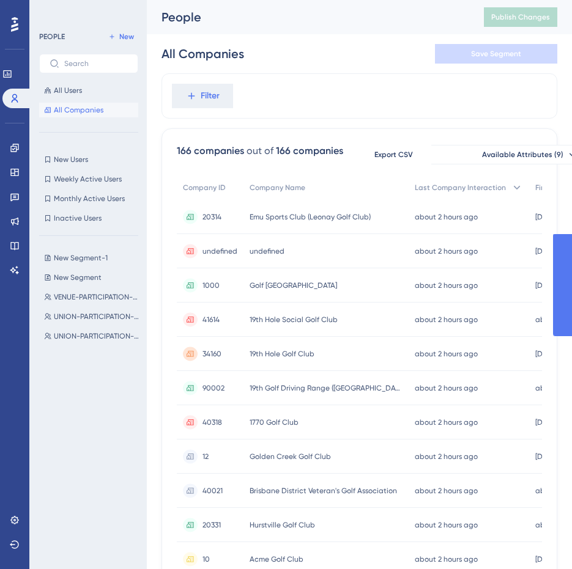 The image size is (572, 569). Describe the element at coordinates (92, 278) in the screenshot. I see `button: New Segment` at that location.